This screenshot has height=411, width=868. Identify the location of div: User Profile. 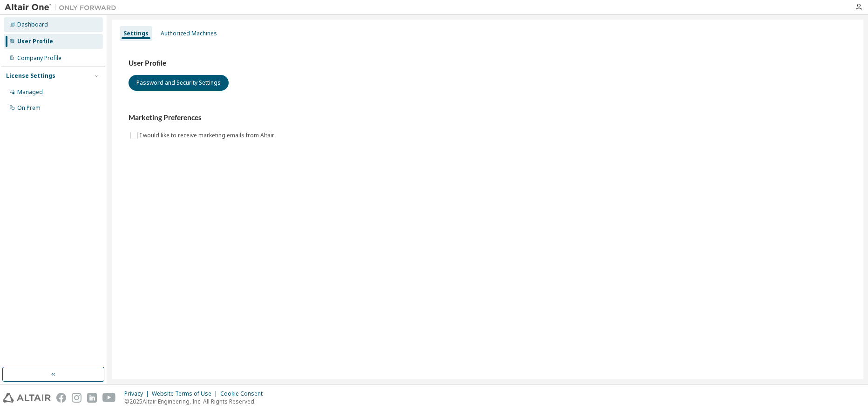
(35, 41).